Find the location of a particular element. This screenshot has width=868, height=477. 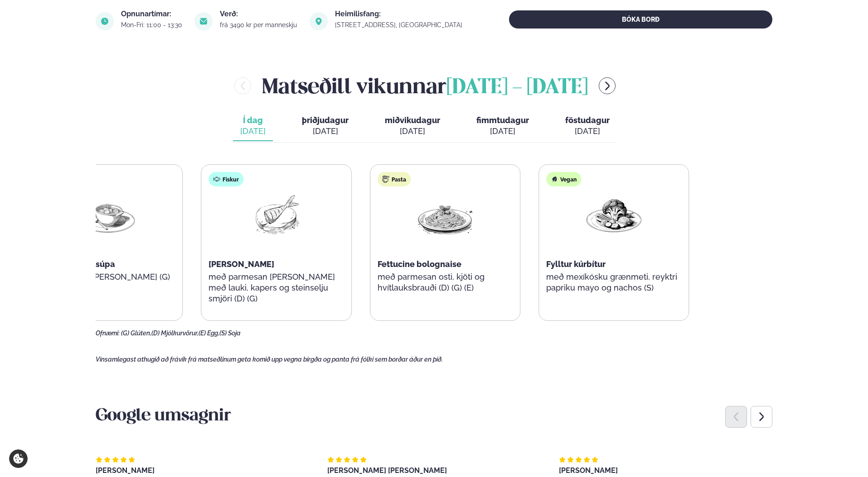

span: Í dag is located at coordinates (253, 120).